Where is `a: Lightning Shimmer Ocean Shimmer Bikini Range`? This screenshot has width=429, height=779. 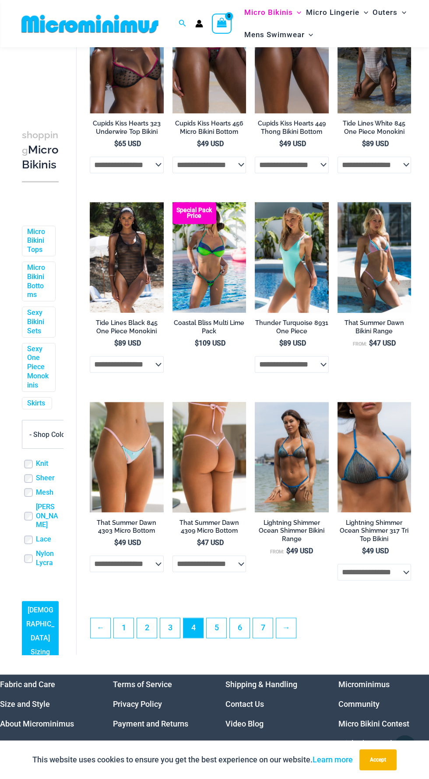 a: Lightning Shimmer Ocean Shimmer Bikini Range is located at coordinates (291, 532).